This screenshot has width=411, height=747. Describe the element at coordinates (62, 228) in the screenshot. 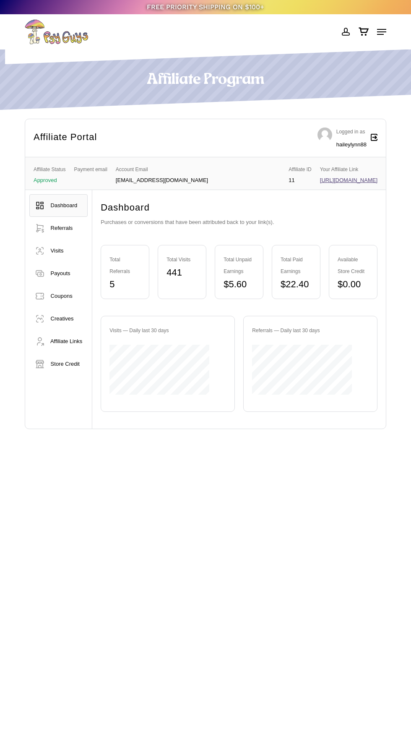

I see `span: Referrals` at that location.